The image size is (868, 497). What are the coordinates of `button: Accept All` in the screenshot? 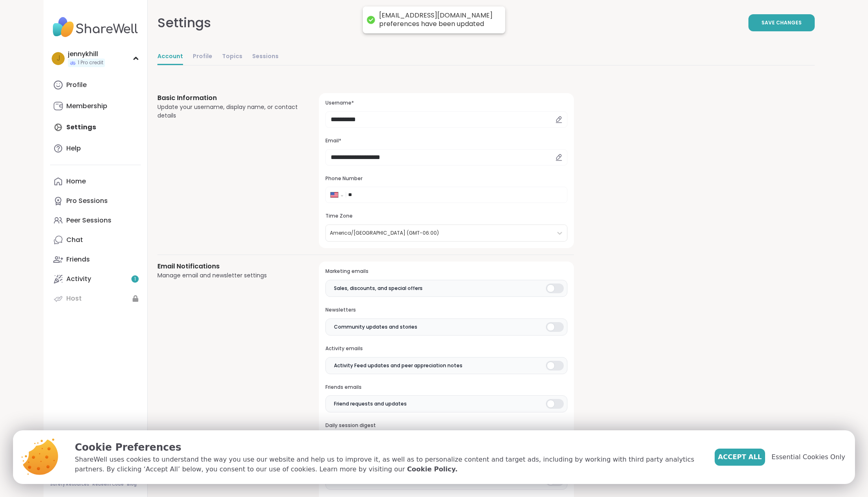 It's located at (740, 457).